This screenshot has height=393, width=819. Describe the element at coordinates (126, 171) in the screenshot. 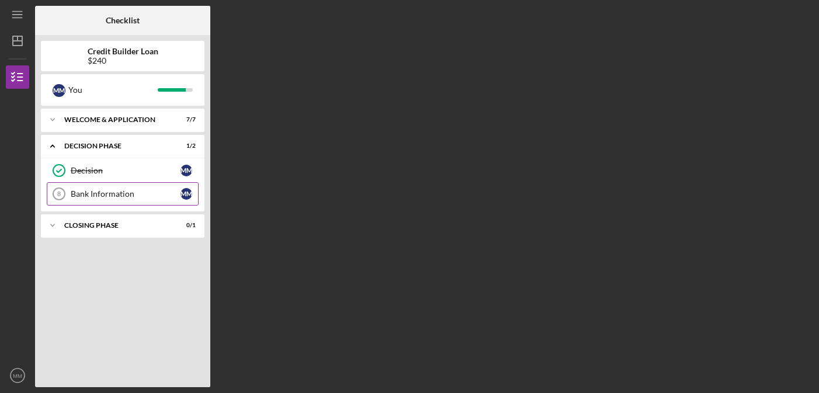

I see `div: Decision` at that location.